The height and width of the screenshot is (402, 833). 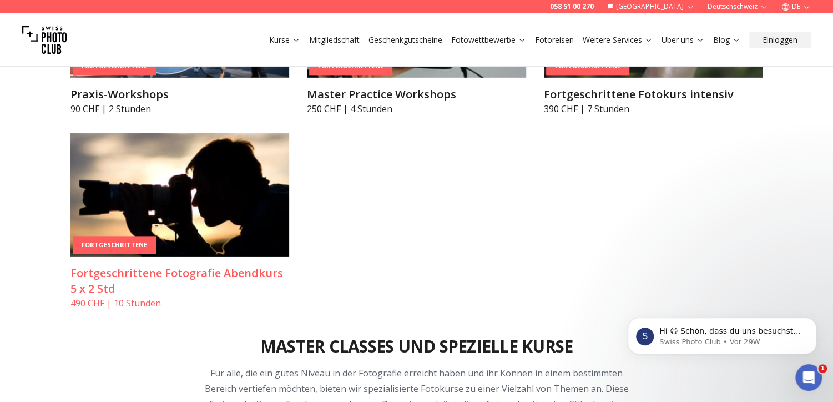 What do you see at coordinates (488, 40) in the screenshot?
I see `button: Fotowettbewerbe` at bounding box center [488, 40].